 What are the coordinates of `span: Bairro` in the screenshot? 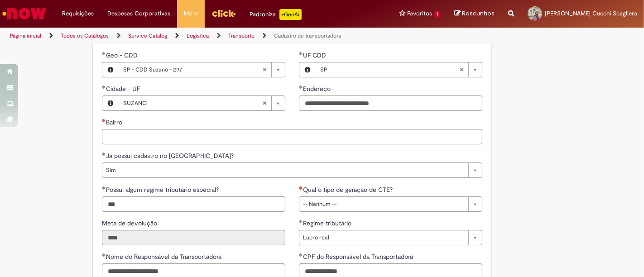 It's located at (115, 123).